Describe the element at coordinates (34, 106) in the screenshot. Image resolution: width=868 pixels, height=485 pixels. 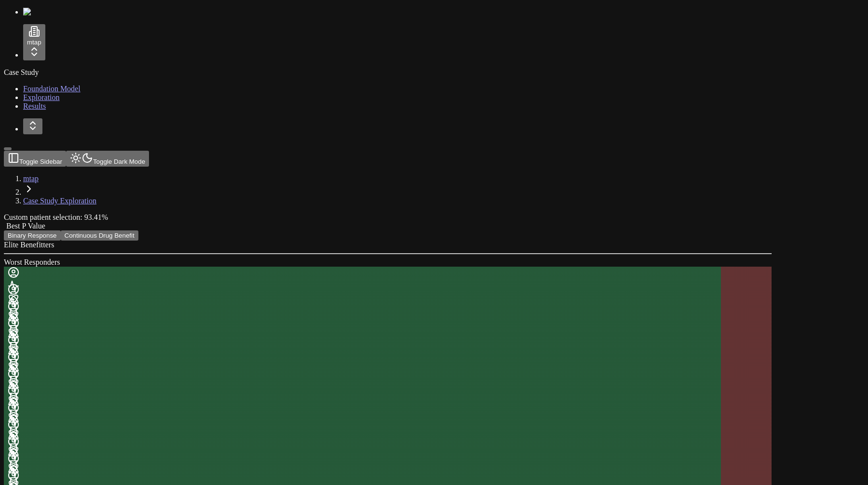
I see `a: Results` at that location.